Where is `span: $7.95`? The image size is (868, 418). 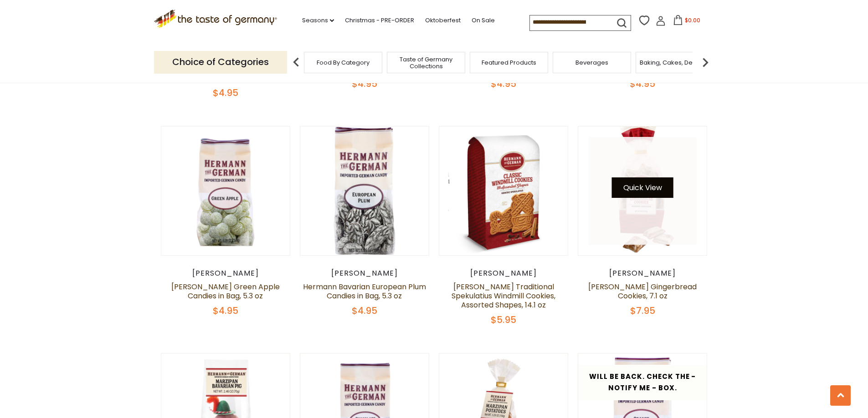 span: $7.95 is located at coordinates (642, 311).